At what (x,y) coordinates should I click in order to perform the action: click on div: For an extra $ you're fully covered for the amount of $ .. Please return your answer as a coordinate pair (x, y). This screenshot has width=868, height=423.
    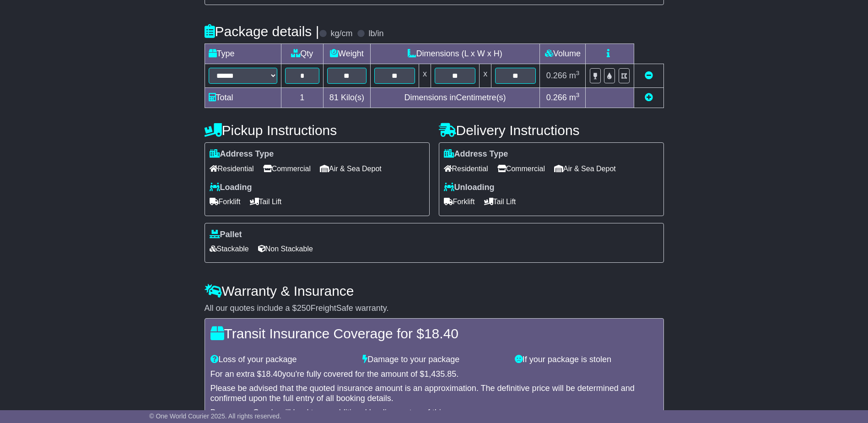
    Looking at the image, I should click on (434, 374).